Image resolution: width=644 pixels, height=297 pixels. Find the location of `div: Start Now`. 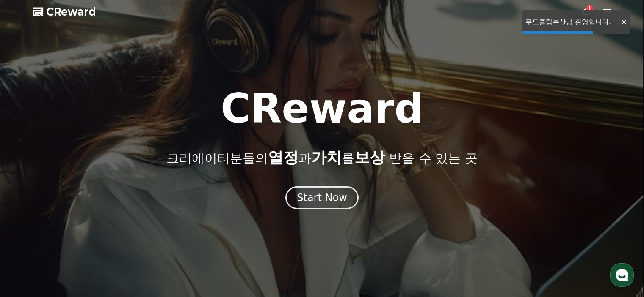

div: Start Now is located at coordinates (321, 198).